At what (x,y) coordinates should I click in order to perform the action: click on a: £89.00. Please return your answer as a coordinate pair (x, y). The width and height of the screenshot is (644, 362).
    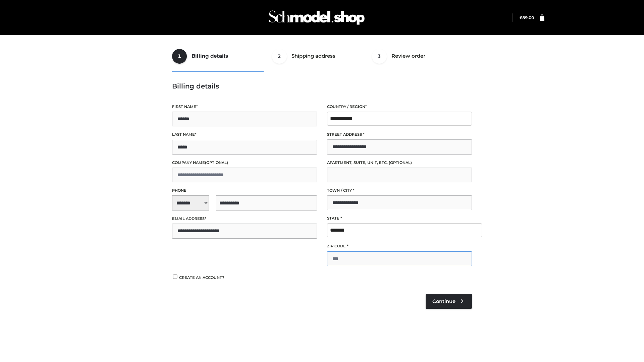
    Looking at the image, I should click on (527, 17).